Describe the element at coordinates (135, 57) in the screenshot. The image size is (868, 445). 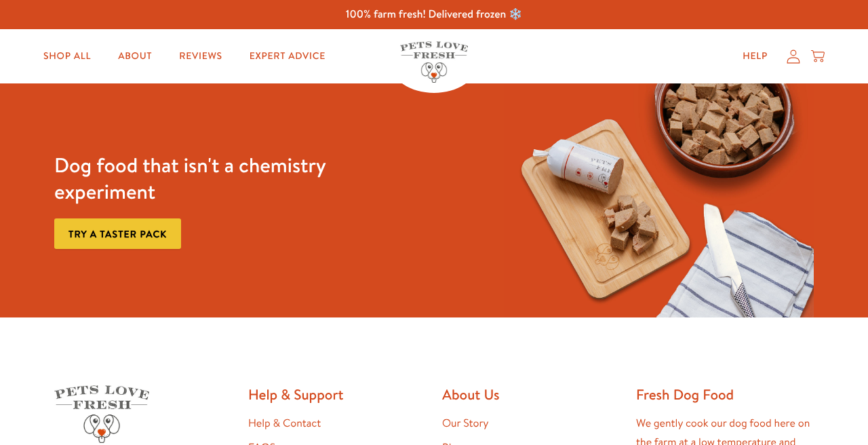
I see `a: About` at that location.